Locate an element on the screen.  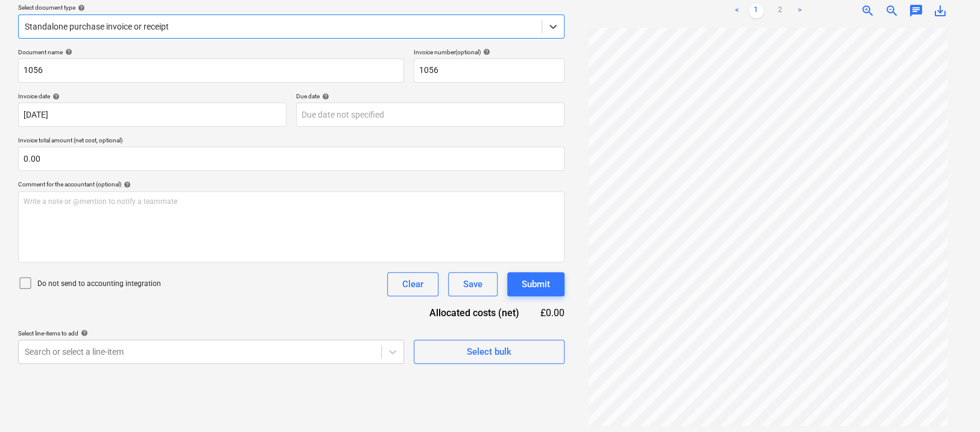
span: save_alt is located at coordinates (940, 11).